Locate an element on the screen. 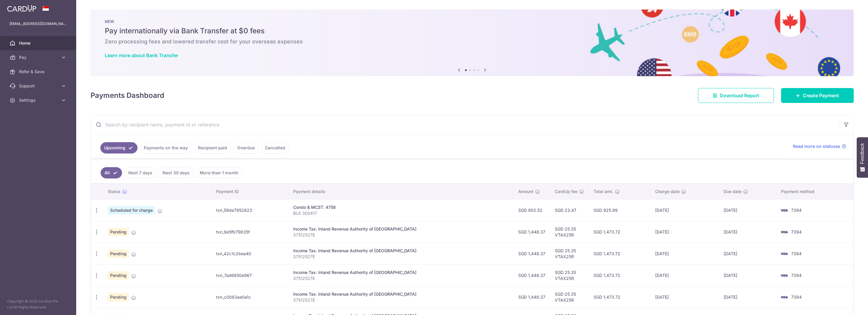 The height and width of the screenshot is (315, 868). th: Payment details is located at coordinates (401, 191).